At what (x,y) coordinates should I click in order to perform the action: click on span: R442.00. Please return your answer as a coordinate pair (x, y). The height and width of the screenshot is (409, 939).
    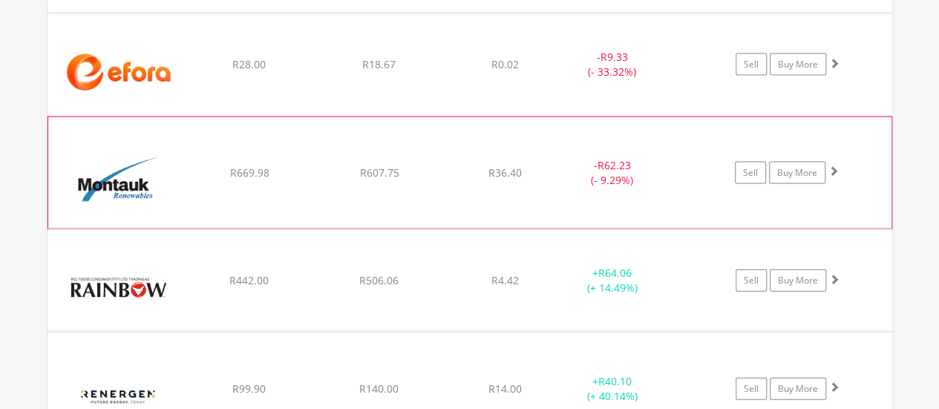
    Looking at the image, I should click on (249, 280).